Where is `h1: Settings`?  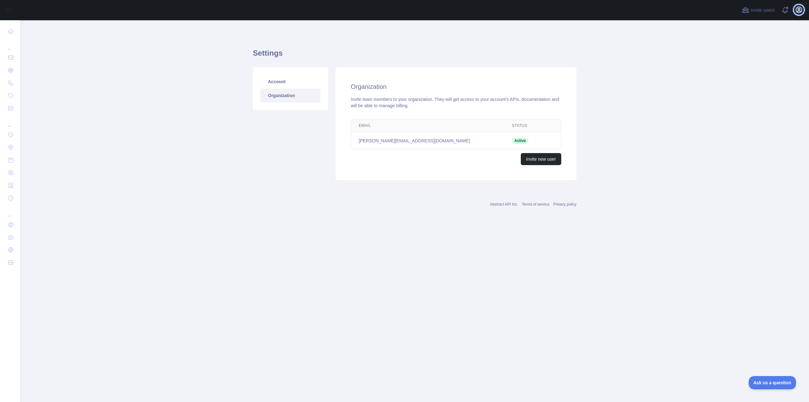
h1: Settings is located at coordinates (415, 56).